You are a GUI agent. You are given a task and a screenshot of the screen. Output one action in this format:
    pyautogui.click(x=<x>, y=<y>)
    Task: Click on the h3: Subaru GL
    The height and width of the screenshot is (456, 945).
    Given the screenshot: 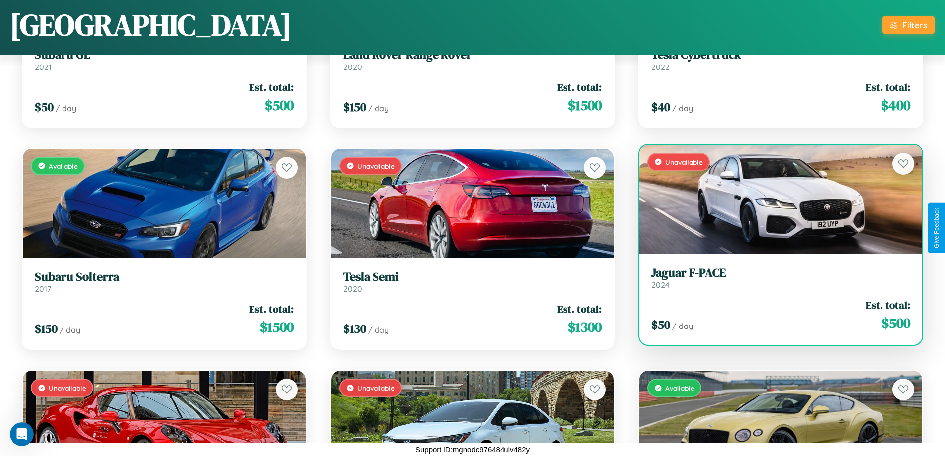 What is the action you would take?
    pyautogui.click(x=164, y=55)
    